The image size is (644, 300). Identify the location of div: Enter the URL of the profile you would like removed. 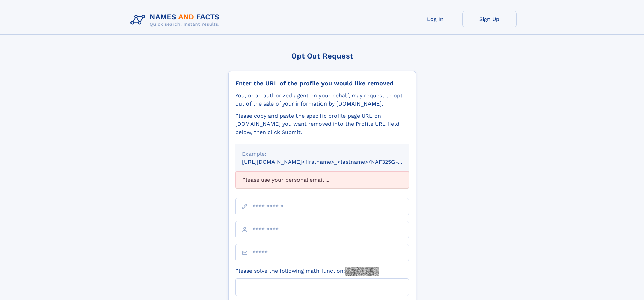
(322, 83).